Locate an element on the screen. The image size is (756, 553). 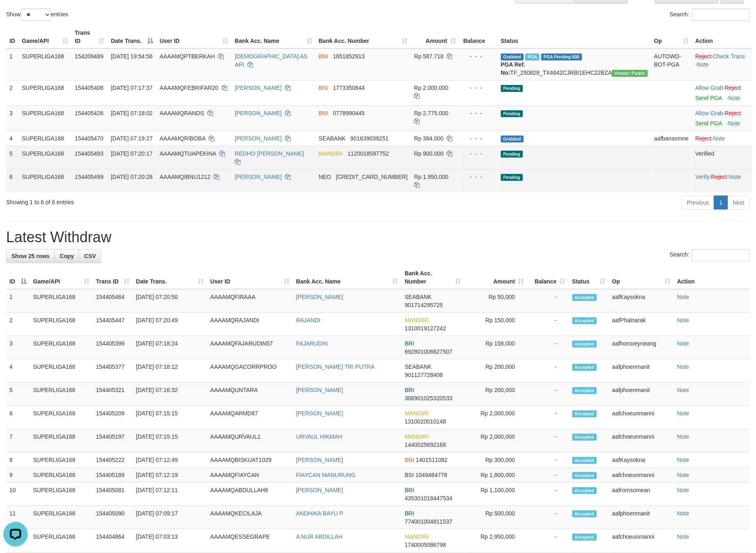
td: AUTOWD-BOT-PGA is located at coordinates (672, 65).